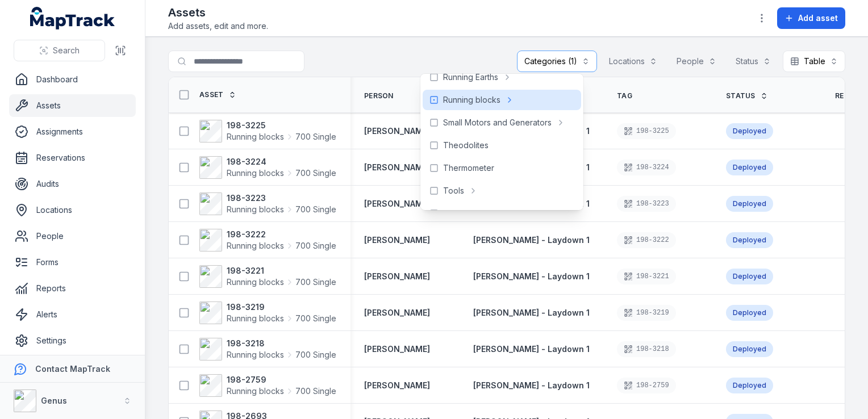 The image size is (868, 419). Describe the element at coordinates (72, 184) in the screenshot. I see `a: Audits` at that location.